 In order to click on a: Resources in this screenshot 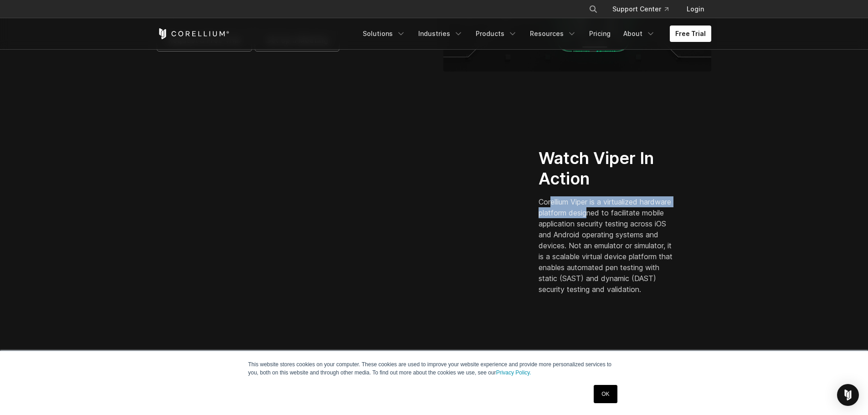, I will do `click(553, 34)`.